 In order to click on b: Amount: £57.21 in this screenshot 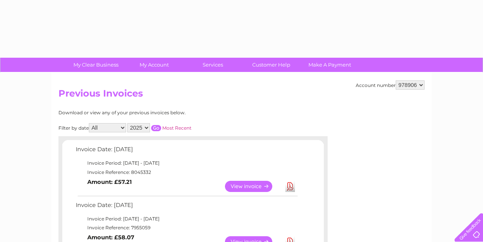, I will do `click(110, 182)`.